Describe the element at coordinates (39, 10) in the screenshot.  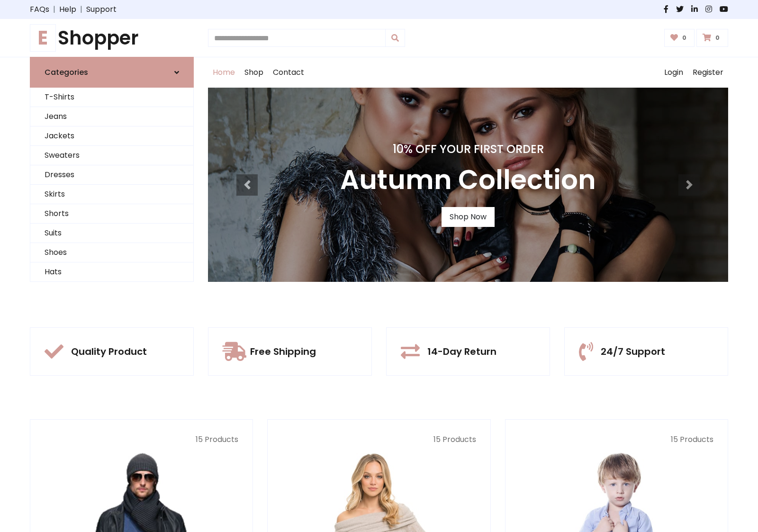
I see `a: FAQs` at that location.